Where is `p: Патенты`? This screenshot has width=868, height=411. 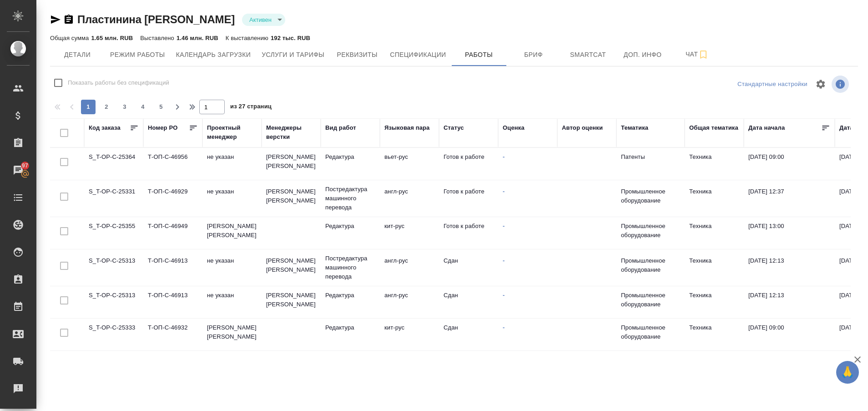 p: Патенты is located at coordinates (651, 157).